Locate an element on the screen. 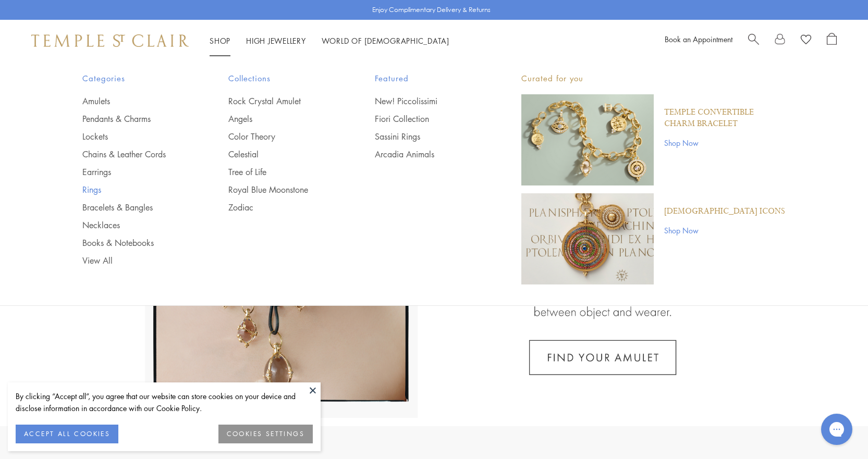 This screenshot has height=459, width=868. a: Chains & Leather Cords is located at coordinates (135, 154).